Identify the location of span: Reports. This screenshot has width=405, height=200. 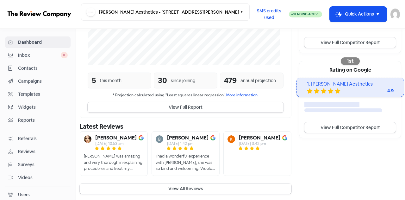
(43, 120).